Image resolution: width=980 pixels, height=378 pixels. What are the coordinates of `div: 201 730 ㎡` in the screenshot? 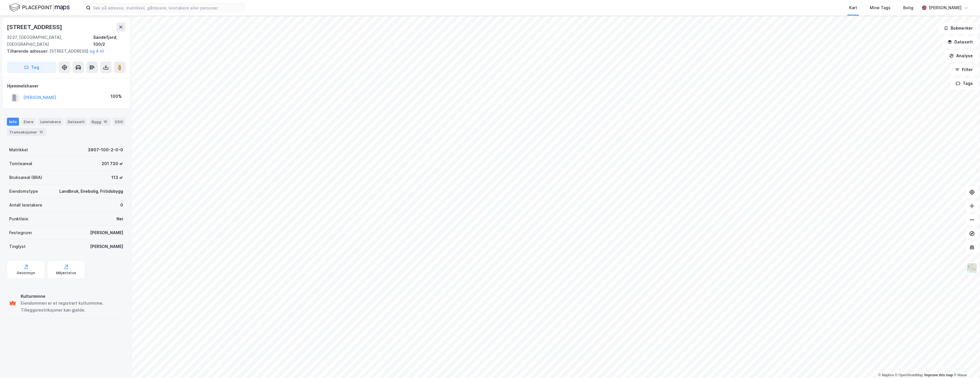 It's located at (112, 163).